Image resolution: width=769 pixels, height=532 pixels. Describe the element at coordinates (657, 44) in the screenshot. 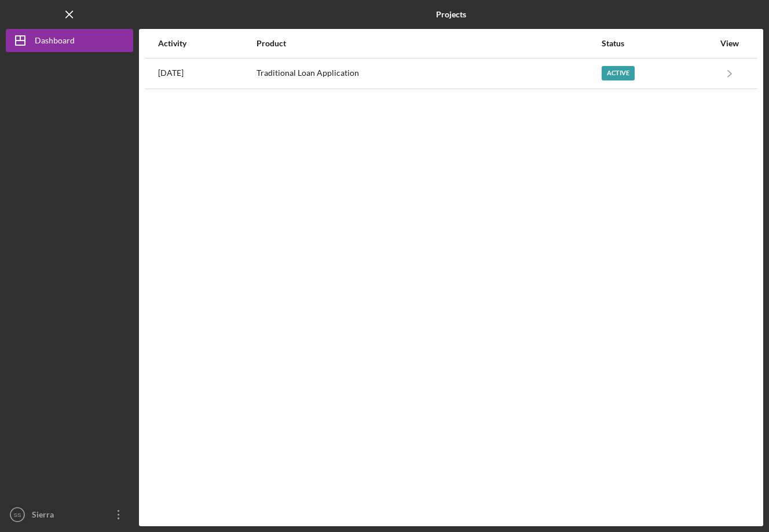

I see `div: Status` at that location.